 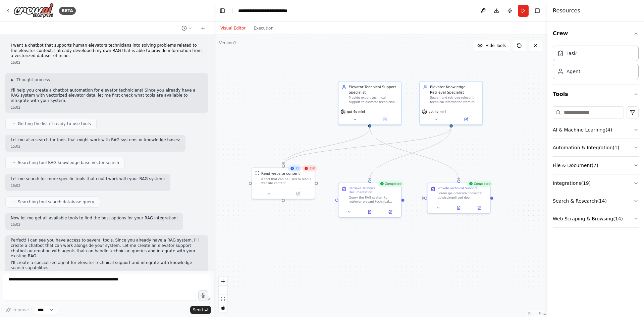 I want to click on span: Thought process, so click(x=33, y=80).